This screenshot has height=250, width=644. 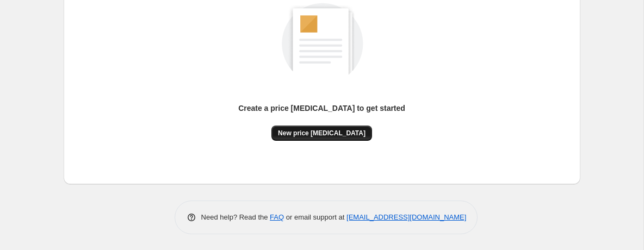 I want to click on span: Need help? Read the, so click(x=236, y=217).